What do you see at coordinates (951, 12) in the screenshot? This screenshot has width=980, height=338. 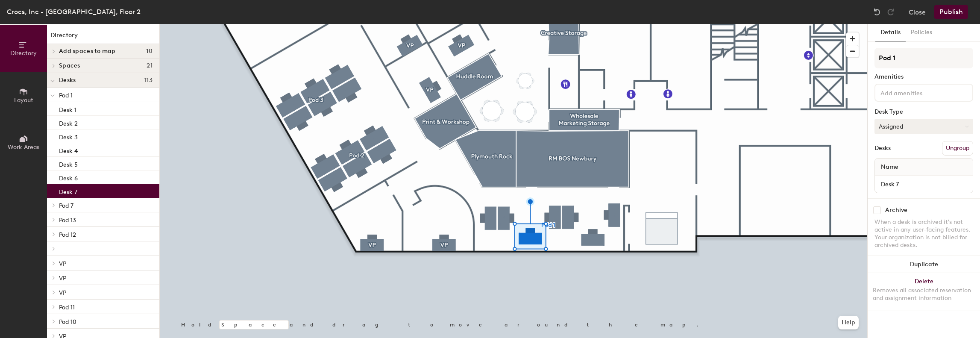 I see `button: Publish` at bounding box center [951, 12].